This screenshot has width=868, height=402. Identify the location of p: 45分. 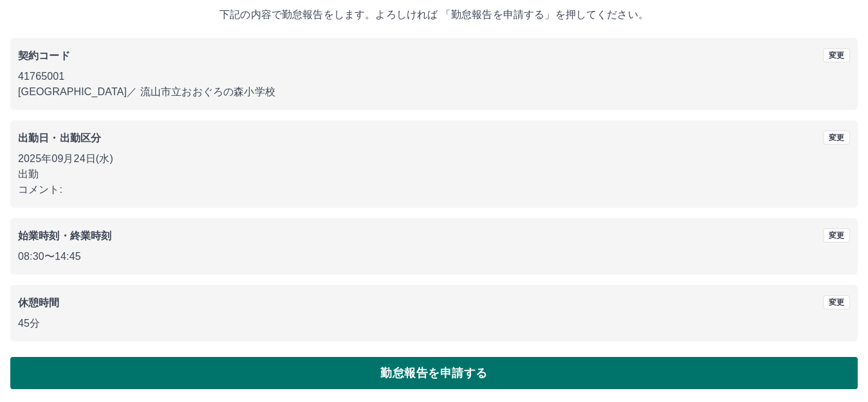
(434, 323).